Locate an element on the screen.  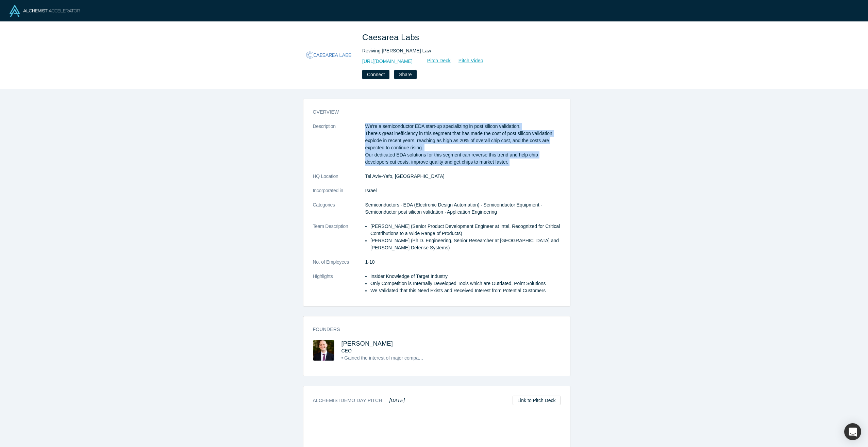
h3: Alchemist Demo Day Pitch is located at coordinates (359, 400).